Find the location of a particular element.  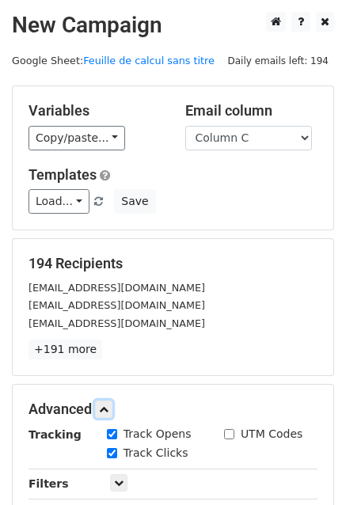

a: Feuille de calcul sans titre is located at coordinates (149, 60).